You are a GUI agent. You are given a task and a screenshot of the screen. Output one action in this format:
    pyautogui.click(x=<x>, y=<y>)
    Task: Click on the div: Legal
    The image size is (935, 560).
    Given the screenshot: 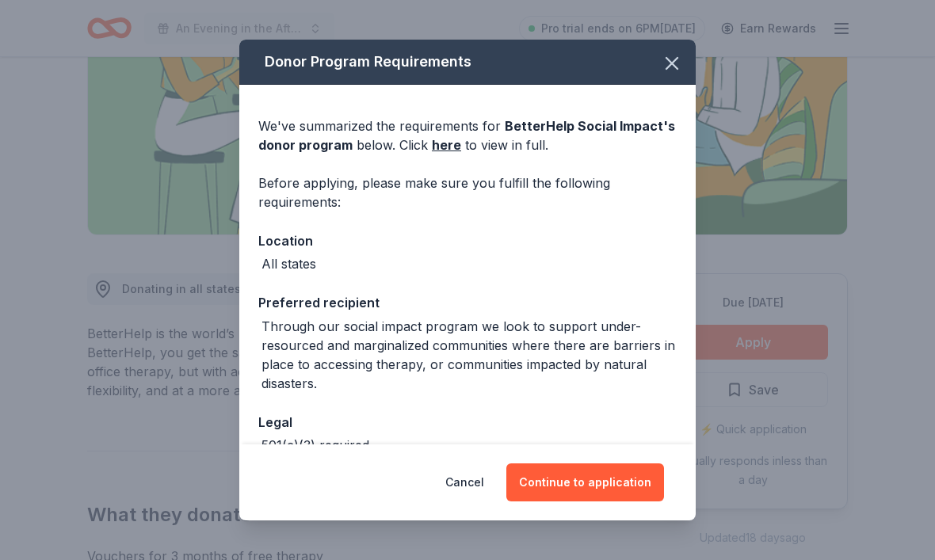 What is the action you would take?
    pyautogui.click(x=468, y=422)
    